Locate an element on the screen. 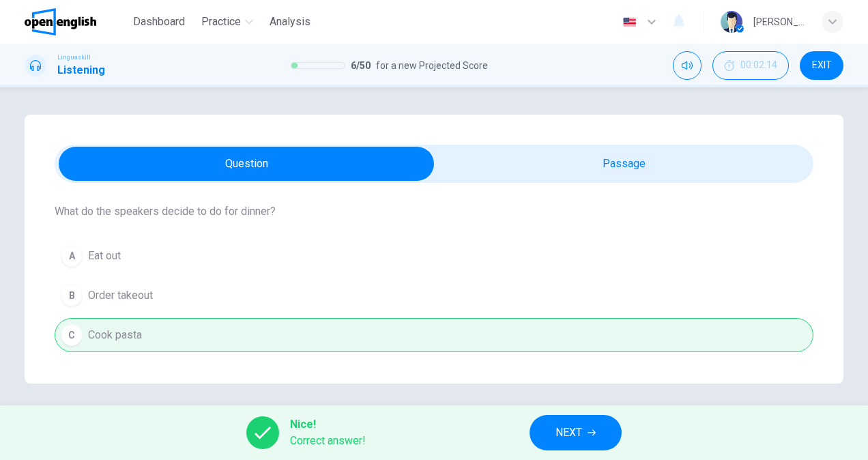 This screenshot has height=460, width=868. button: Dashboard is located at coordinates (159, 22).